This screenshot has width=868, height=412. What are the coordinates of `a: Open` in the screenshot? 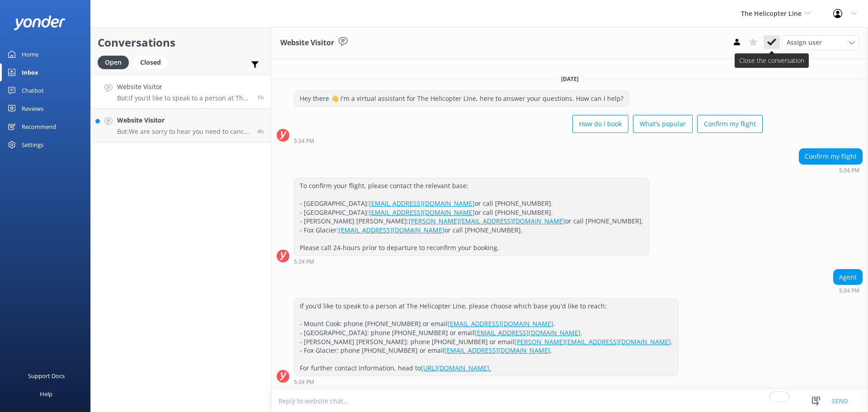 It's located at (115, 62).